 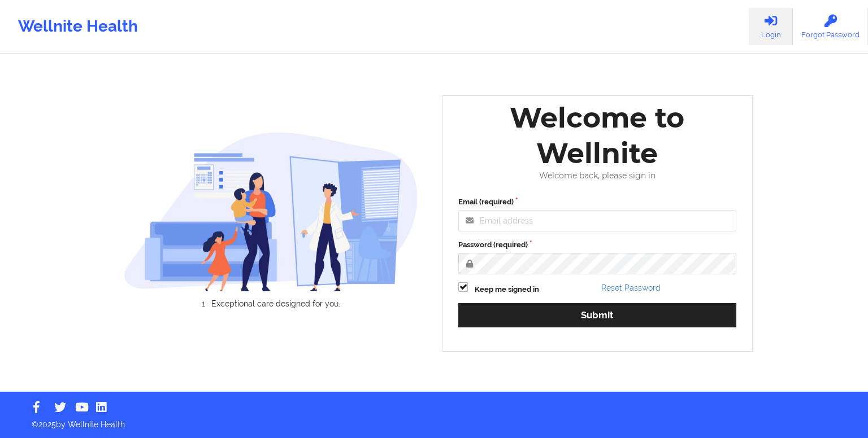 I want to click on li: Exceptional care designed for you., so click(x=275, y=304).